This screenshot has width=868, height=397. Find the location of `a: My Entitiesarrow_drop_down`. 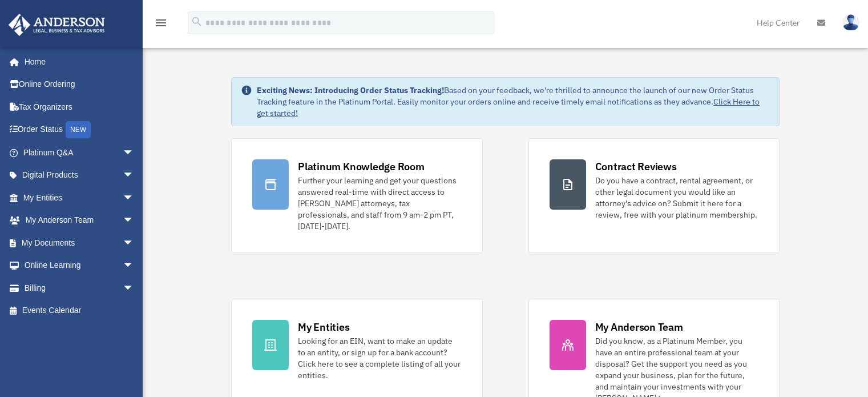

a: My Entitiesarrow_drop_down is located at coordinates (79, 197).